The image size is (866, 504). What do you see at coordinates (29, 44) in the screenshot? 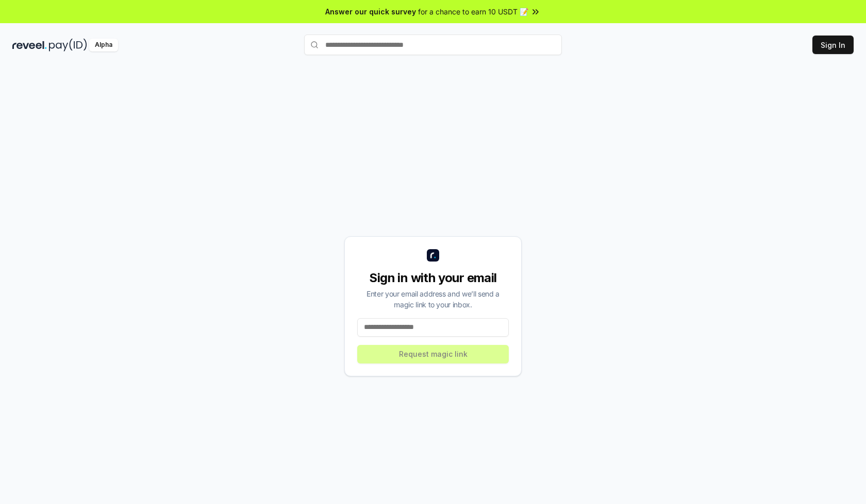
I see `img: reveel_dark` at bounding box center [29, 44].